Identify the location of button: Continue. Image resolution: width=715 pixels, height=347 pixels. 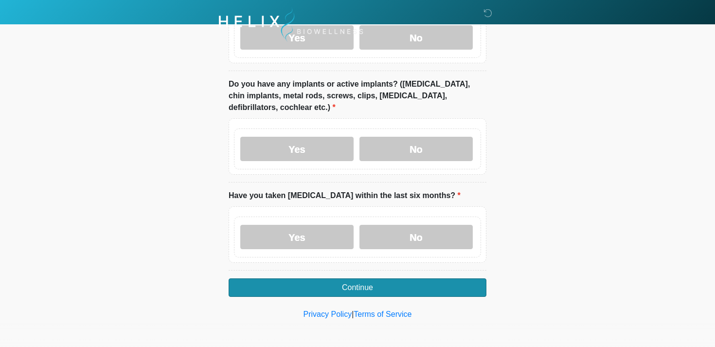
(358, 288).